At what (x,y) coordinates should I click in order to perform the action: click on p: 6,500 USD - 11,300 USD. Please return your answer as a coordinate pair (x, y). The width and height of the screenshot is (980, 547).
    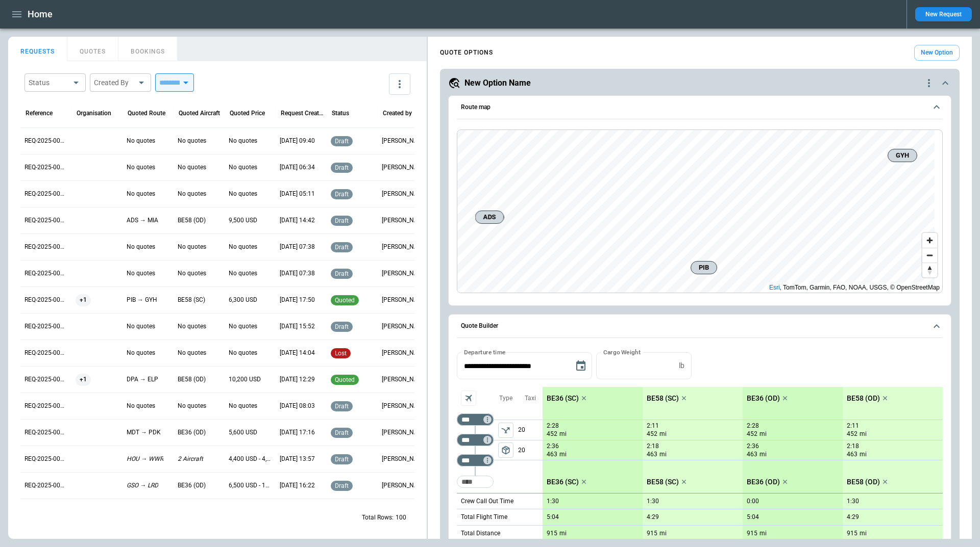
    Looking at the image, I should click on (250, 485).